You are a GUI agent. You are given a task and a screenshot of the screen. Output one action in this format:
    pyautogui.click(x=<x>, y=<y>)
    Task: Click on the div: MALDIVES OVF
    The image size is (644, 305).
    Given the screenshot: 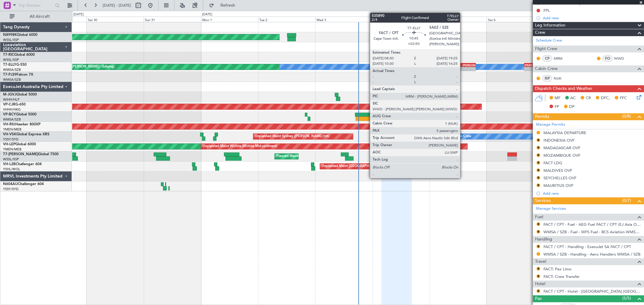 What is the action you would take?
    pyautogui.click(x=558, y=170)
    